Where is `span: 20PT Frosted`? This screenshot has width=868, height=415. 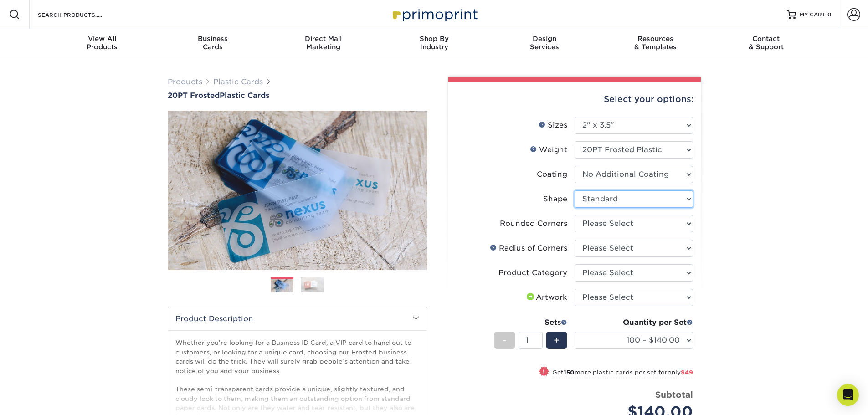 span: 20PT Frosted is located at coordinates (194, 95).